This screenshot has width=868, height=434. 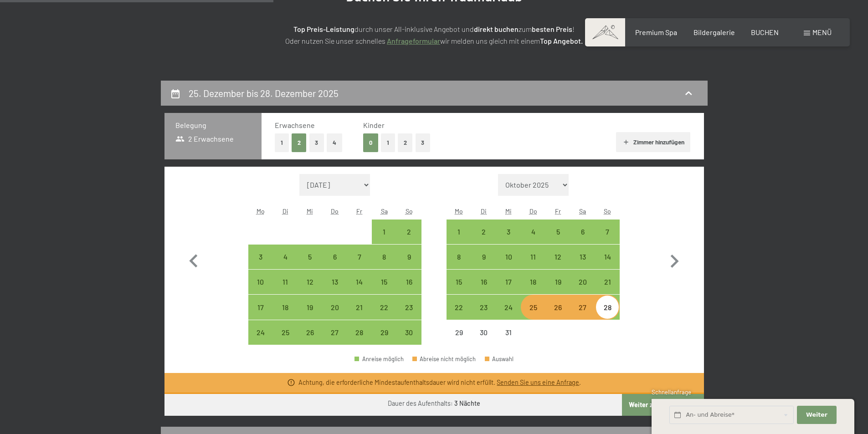 What do you see at coordinates (310, 211) in the screenshot?
I see `abbr: Mittwoch` at bounding box center [310, 211].